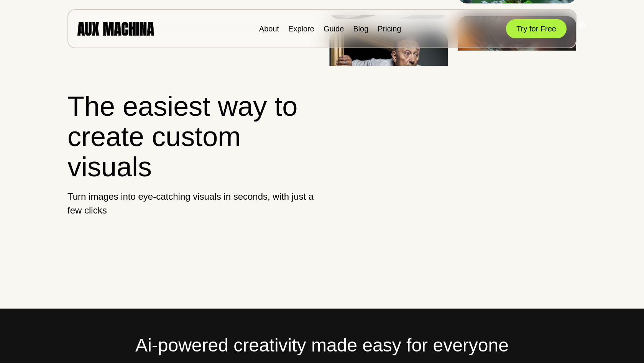  Describe the element at coordinates (191, 203) in the screenshot. I see `p: Turn images into eye-catching visuals in seconds, with just a few clicks` at that location.